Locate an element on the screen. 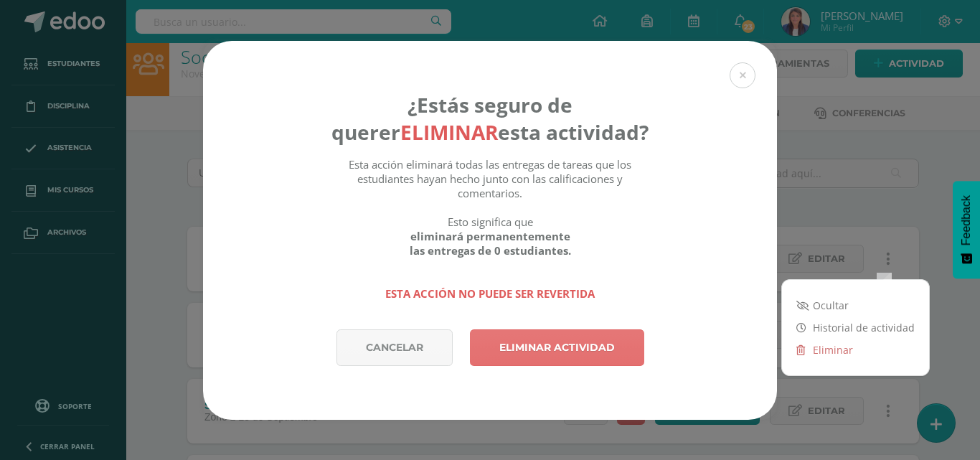 The width and height of the screenshot is (980, 460). a: Eliminar is located at coordinates (855, 350).